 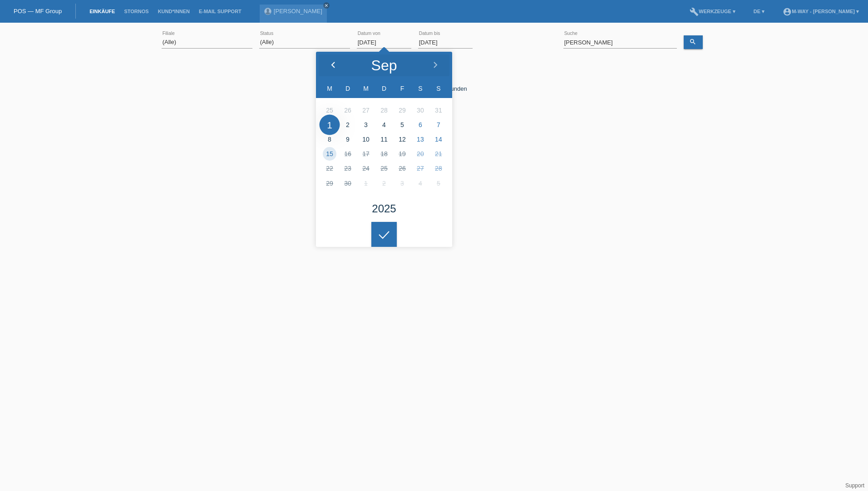 What do you see at coordinates (694, 12) in the screenshot?
I see `i: build` at bounding box center [694, 12].